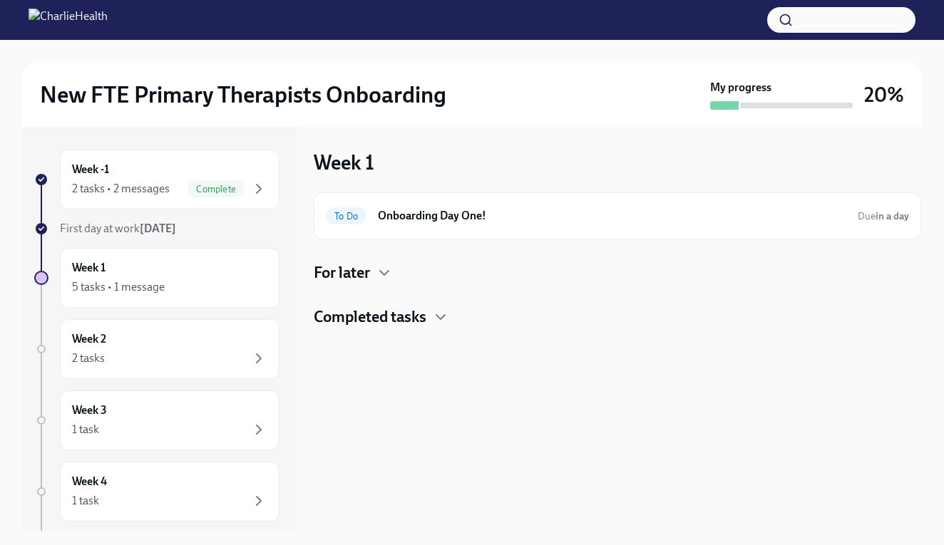 This screenshot has height=545, width=944. Describe the element at coordinates (617, 216) in the screenshot. I see `a: To DoOnboarding Day One!Duein a day` at that location.